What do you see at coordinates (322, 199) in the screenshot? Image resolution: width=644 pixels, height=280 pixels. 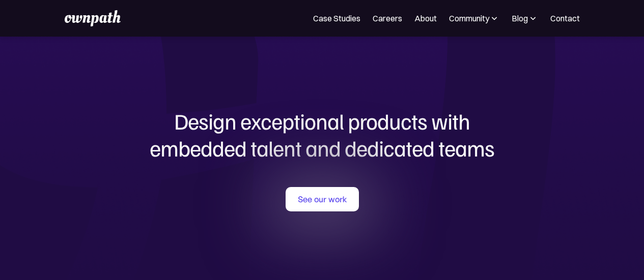 I see `a: See our work` at bounding box center [322, 199].